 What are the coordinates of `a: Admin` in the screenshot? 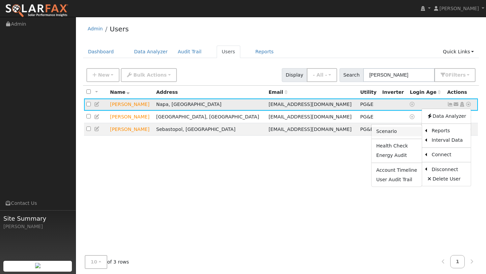 It's located at (95, 29).